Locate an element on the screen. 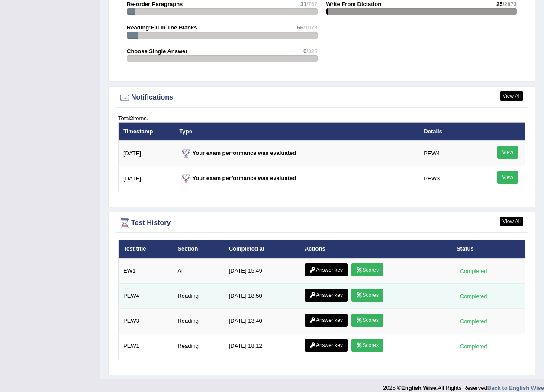 The width and height of the screenshot is (544, 392). b: 2 is located at coordinates (131, 118).